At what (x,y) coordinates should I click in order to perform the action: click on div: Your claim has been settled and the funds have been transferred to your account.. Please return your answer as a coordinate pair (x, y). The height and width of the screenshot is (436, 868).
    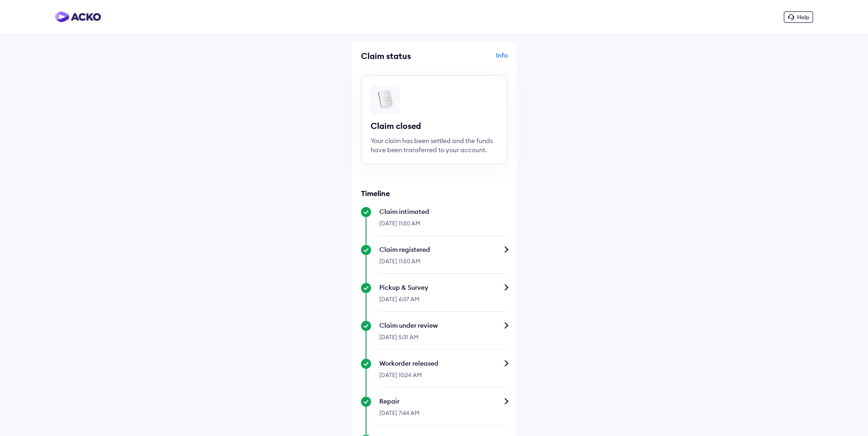
    Looking at the image, I should click on (434, 146).